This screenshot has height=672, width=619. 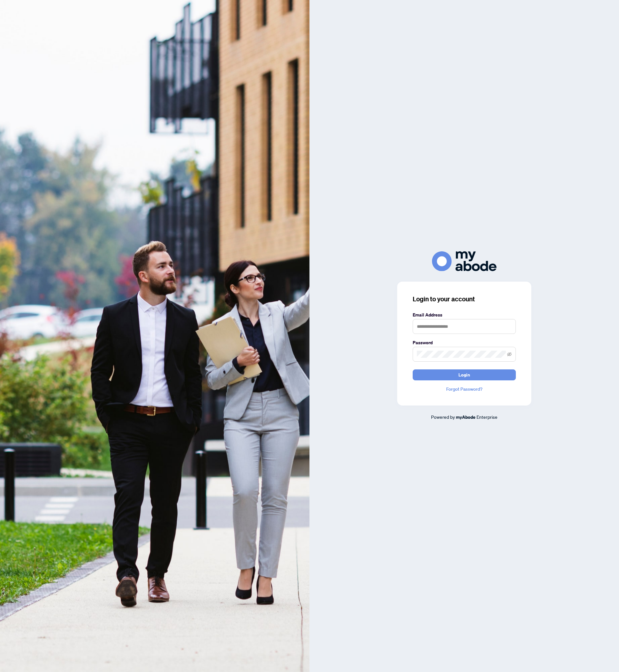 I want to click on span: Powered by, so click(x=443, y=417).